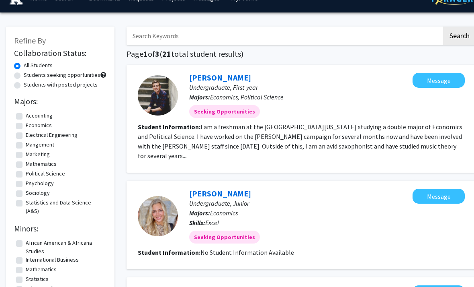 Image resolution: width=474 pixels, height=287 pixels. Describe the element at coordinates (65, 207) in the screenshot. I see `label: Statistics and Data Science (A&S)` at that location.